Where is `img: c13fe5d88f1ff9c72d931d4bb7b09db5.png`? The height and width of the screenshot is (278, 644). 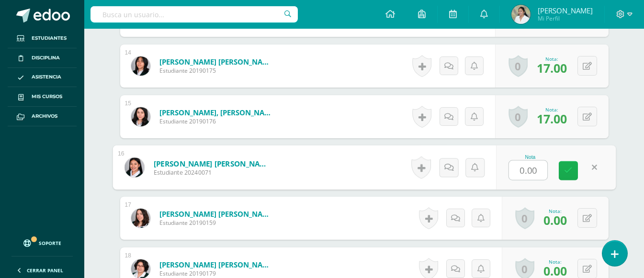
img: c13fe5d88f1ff9c72d931d4bb7b09db5.png is located at coordinates (141, 117).